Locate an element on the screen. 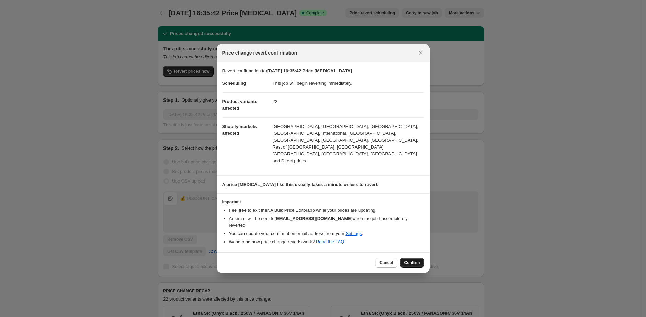 The width and height of the screenshot is (646, 317). span: Shopify markets affected is located at coordinates (239, 130).